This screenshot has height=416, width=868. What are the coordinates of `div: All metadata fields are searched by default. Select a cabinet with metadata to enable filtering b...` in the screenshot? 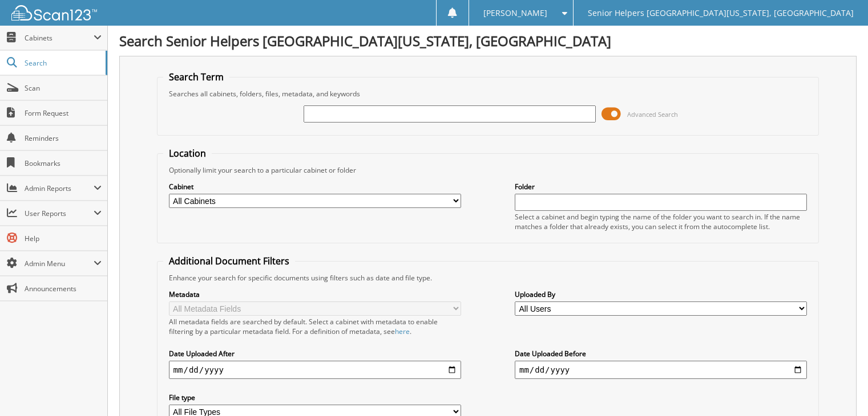 It's located at (315, 327).